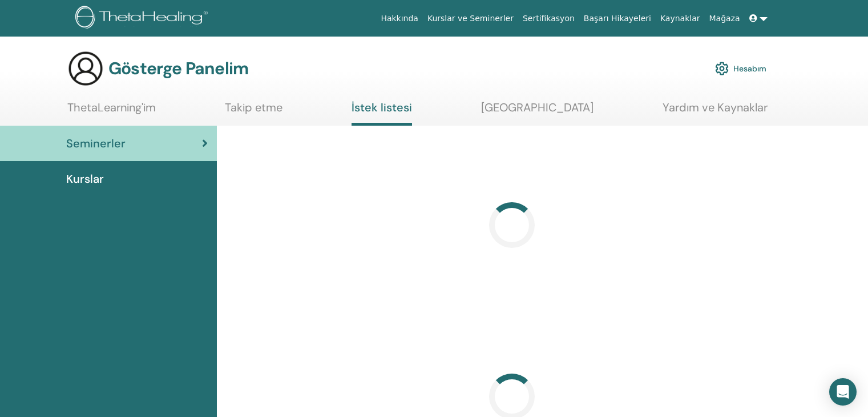  Describe the element at coordinates (750, 69) in the screenshot. I see `font: Hesabım` at that location.